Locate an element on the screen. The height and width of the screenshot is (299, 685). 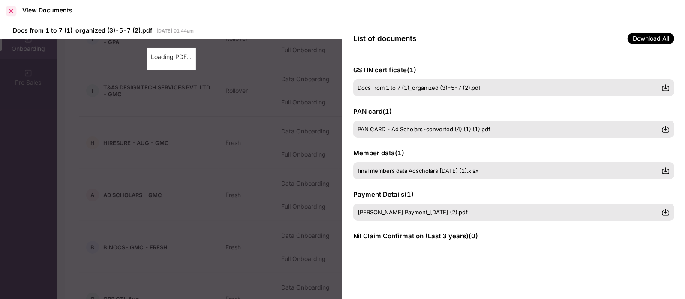
span: Member data ( 1 ) is located at coordinates (378, 153).